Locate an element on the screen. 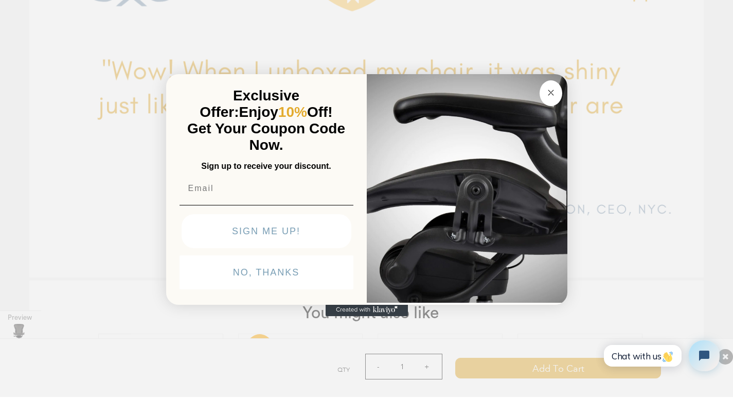  span: Exclusive Offer: is located at coordinates (250, 103).